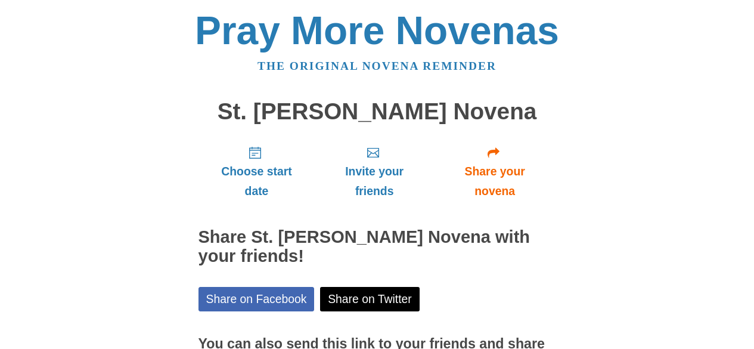  What do you see at coordinates (257, 171) in the screenshot?
I see `a: Choose start date` at bounding box center [257, 171].